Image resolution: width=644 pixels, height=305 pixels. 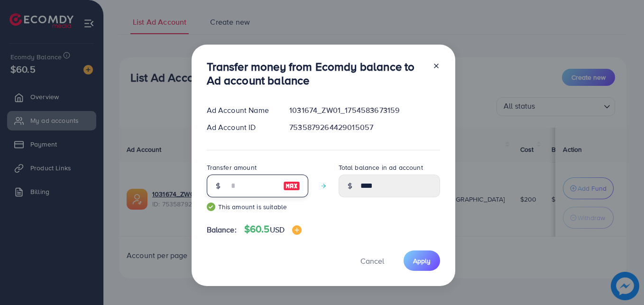 I want to click on small: This amount is suitable, so click(x=258, y=207).